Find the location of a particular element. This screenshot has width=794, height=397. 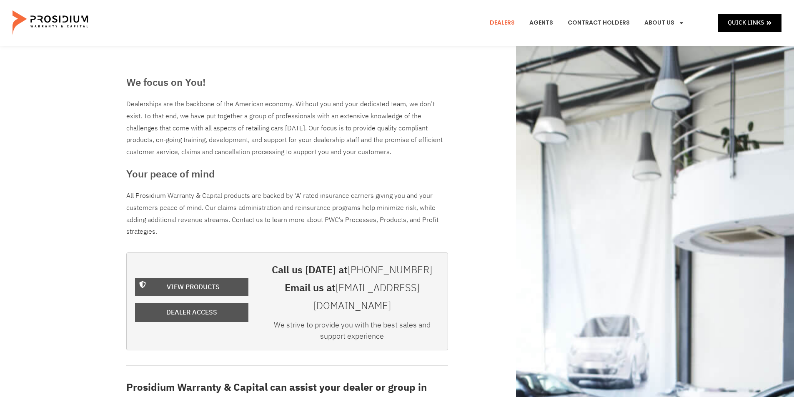

nav: Menu is located at coordinates (587, 23).